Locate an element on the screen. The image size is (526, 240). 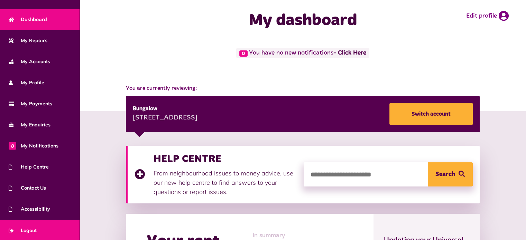
a: - Click Here is located at coordinates (349, 53).